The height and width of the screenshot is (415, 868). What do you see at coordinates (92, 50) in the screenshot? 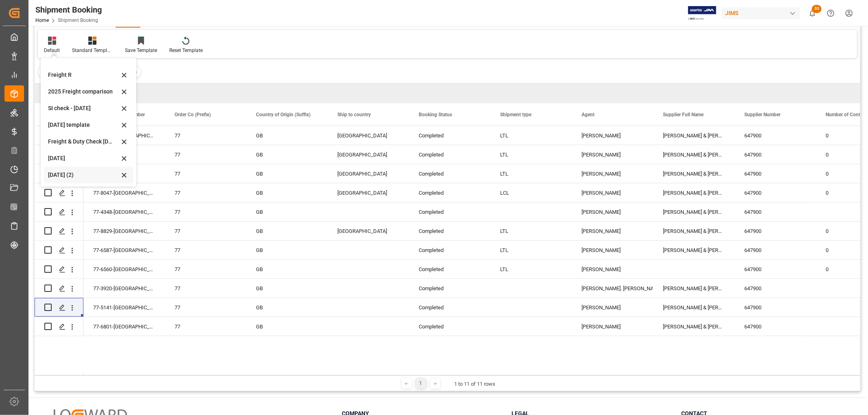
I see `div: Standard Templates` at bounding box center [92, 50].